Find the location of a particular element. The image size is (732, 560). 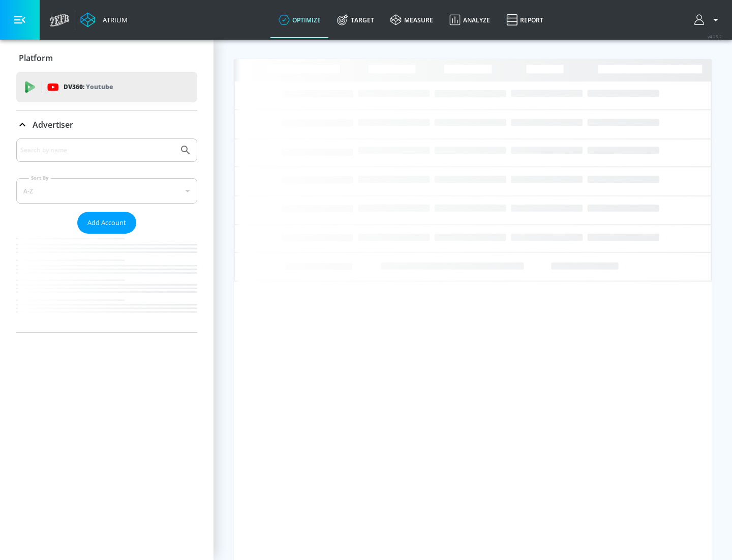

a: Target is located at coordinates (356, 20).